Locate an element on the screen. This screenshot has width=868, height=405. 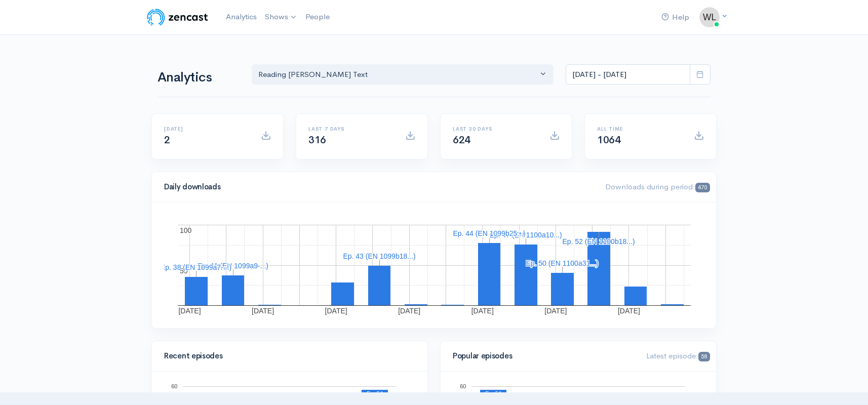
h1: Analytics is located at coordinates (198, 78).